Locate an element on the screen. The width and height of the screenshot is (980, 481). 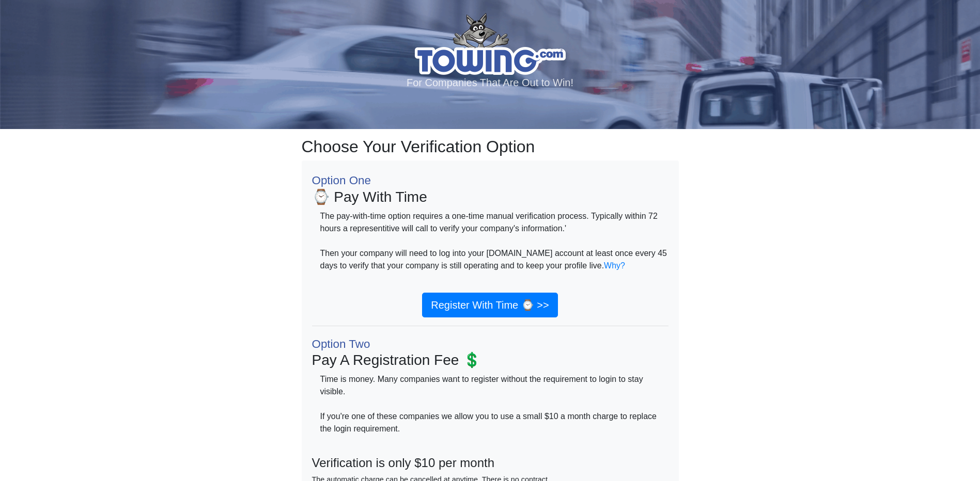
h3: Pay A Registration Fee 💲 is located at coordinates (491, 351).